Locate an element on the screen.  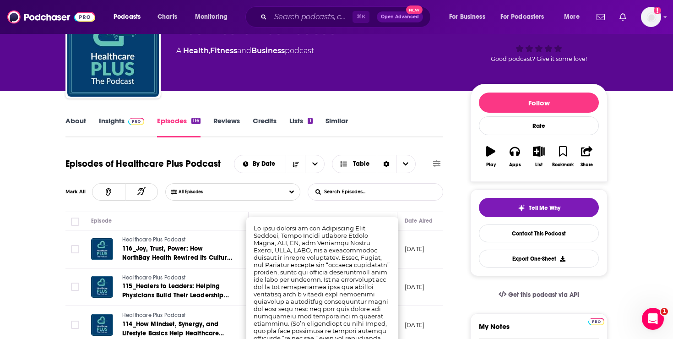
a: Charts is located at coordinates (167, 17).